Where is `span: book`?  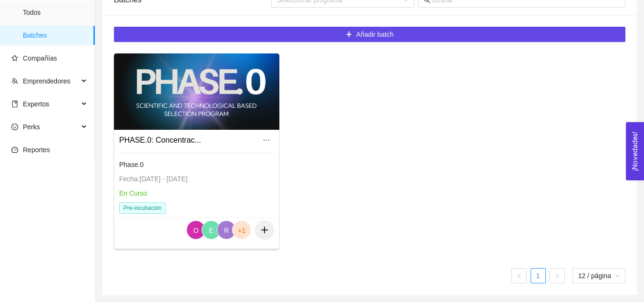 span: book is located at coordinates (15, 104).